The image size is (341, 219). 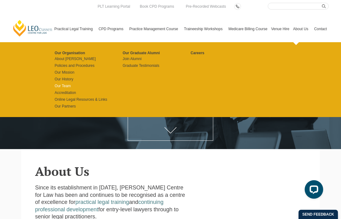 I want to click on a: Our Mission, so click(x=87, y=72).